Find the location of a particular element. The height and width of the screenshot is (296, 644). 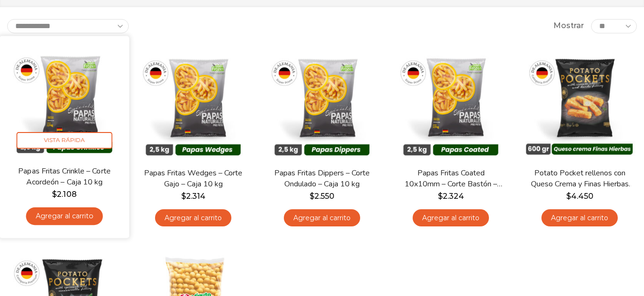

bdi: 2.314 is located at coordinates (193, 196).